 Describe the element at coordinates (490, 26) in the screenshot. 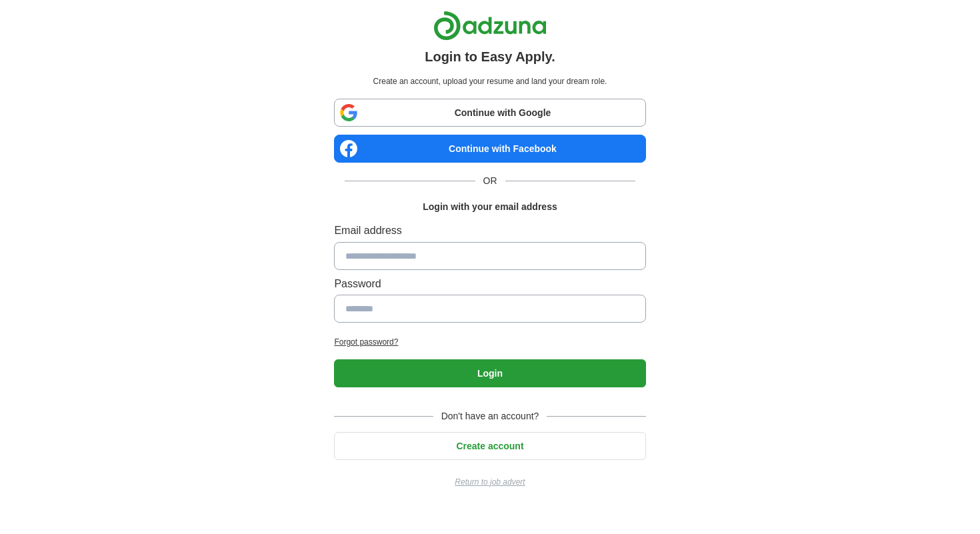

I see `img: Adzuna logo` at that location.